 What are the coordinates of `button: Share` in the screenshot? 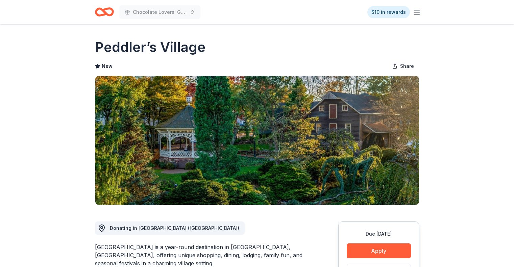 It's located at (403, 66).